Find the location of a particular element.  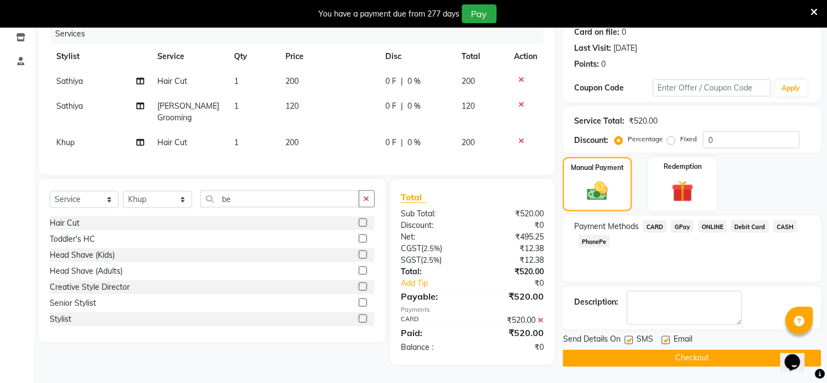

input: Search or Scan is located at coordinates (280, 199).